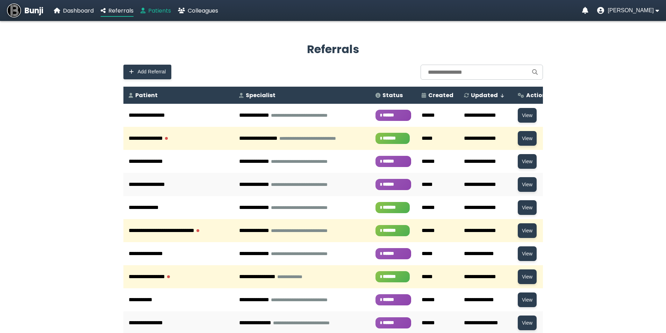 This screenshot has width=666, height=333. Describe the element at coordinates (14, 10) in the screenshot. I see `img: Bunji Dental Referral Management` at that location.